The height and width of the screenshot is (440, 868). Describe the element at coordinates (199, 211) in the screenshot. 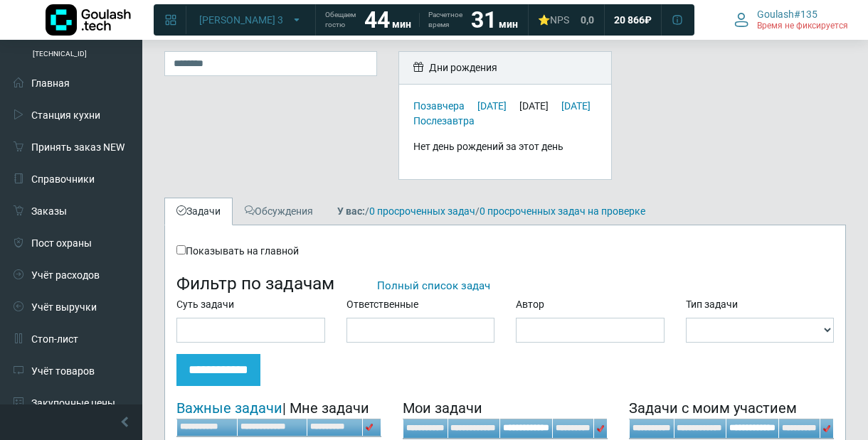

I see `a: Задачи` at that location.